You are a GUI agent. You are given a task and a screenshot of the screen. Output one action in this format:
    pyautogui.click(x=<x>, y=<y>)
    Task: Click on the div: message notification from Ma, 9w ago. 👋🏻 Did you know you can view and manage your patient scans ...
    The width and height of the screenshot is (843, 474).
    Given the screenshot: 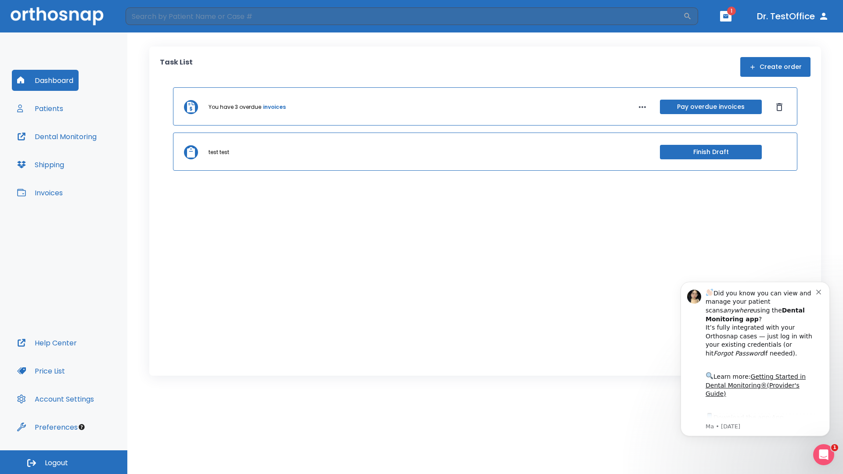 What is the action you would take?
    pyautogui.click(x=88, y=88)
    